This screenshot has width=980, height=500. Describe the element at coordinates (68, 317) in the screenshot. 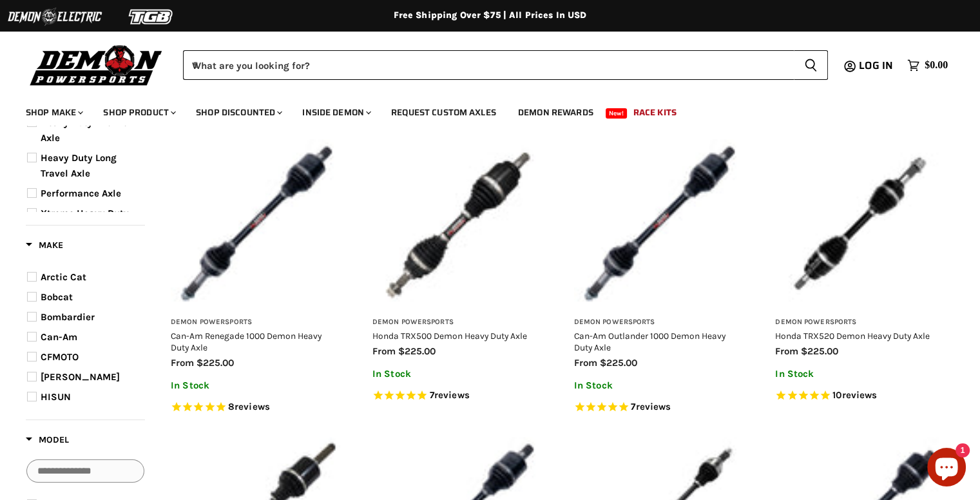

I see `span: Bombardier` at that location.